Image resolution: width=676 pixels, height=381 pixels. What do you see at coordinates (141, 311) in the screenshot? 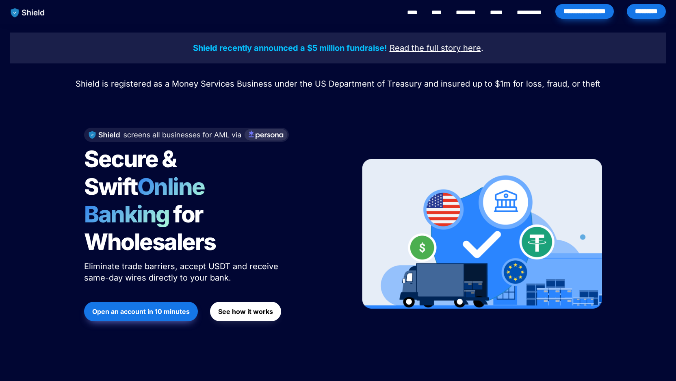
I see `button: Open an account in 10 minutes` at bounding box center [141, 311].